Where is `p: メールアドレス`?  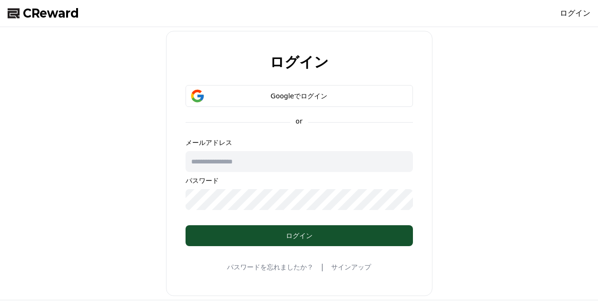 p: メールアドレス is located at coordinates (299, 143).